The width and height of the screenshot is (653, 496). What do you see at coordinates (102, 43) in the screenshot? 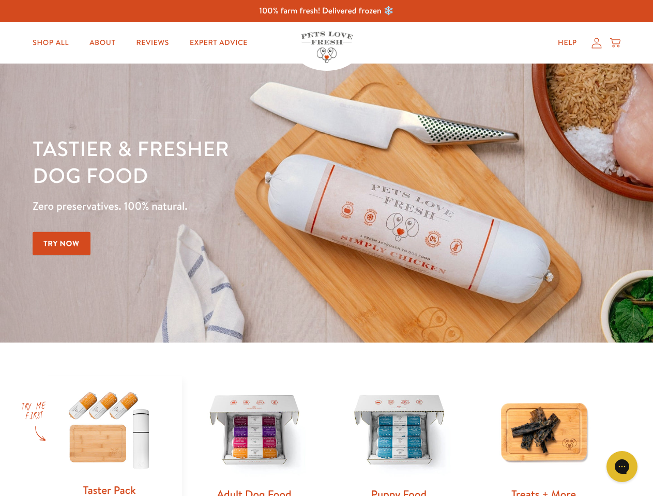
I see `a: About` at bounding box center [102, 43].